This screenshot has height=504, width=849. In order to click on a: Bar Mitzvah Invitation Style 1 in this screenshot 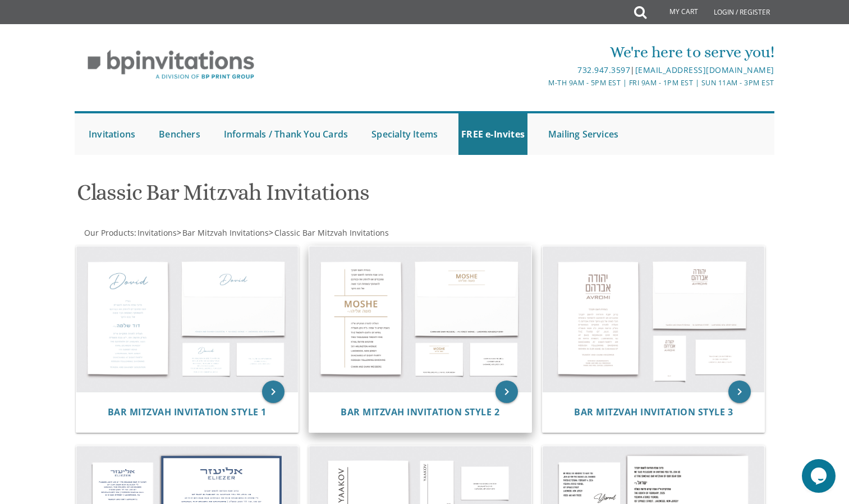, I will do `click(187, 412)`.